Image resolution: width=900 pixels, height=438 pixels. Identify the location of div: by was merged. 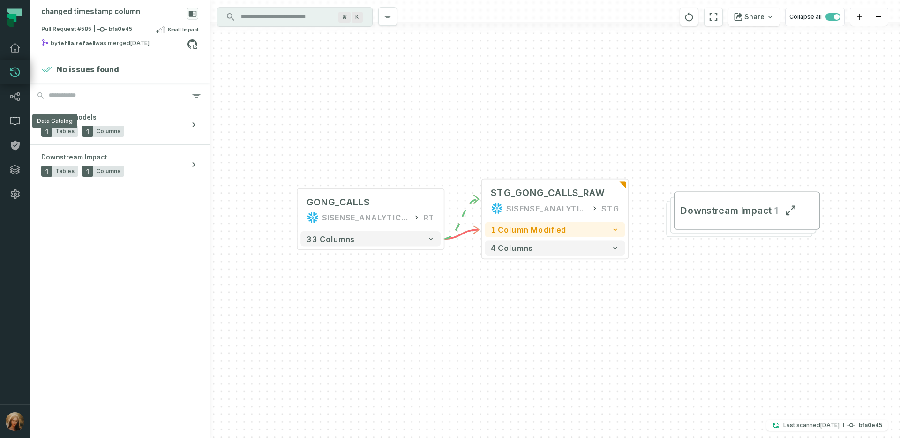
(114, 45).